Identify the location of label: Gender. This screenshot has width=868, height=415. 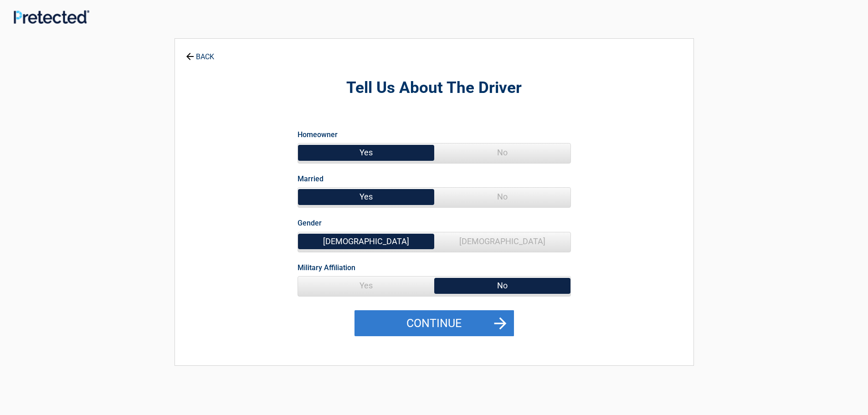
(309, 223).